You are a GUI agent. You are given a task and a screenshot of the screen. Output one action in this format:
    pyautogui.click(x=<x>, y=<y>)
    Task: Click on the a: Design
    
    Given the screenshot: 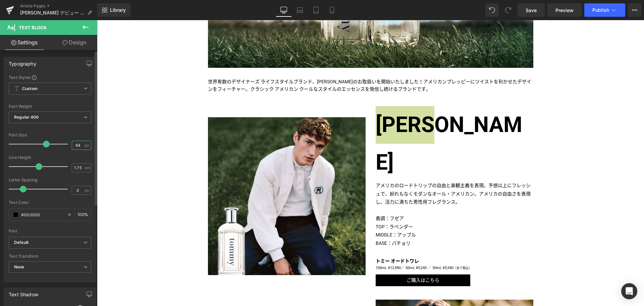 What is the action you would take?
    pyautogui.click(x=74, y=42)
    